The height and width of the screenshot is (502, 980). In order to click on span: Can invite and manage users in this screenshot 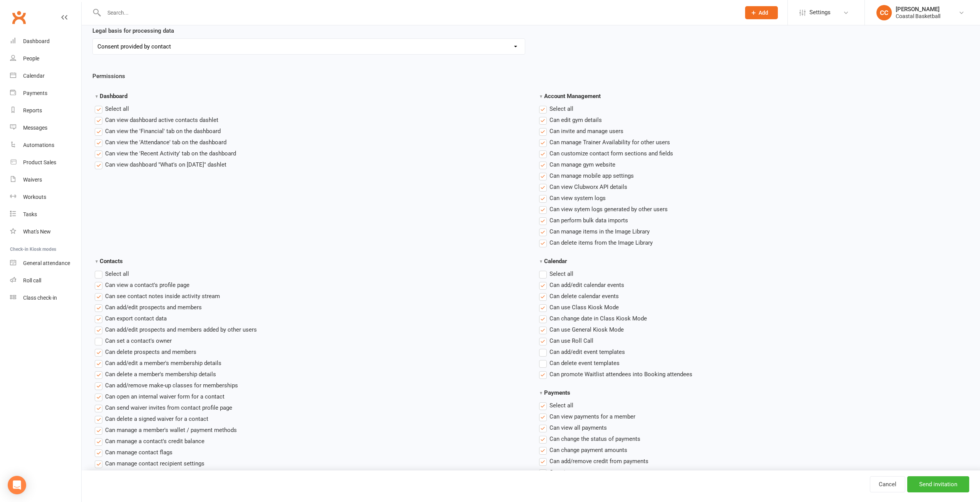, I will do `click(587, 130)`.